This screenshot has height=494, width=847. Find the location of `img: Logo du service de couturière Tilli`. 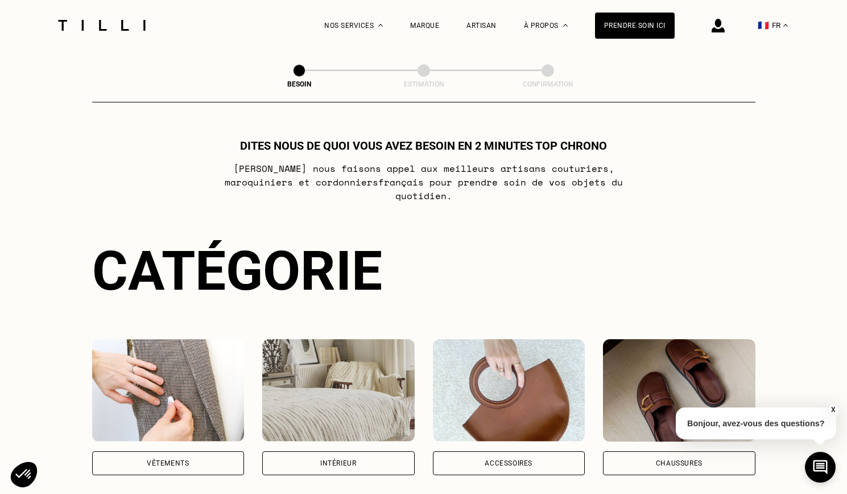

img: Logo du service de couturière Tilli is located at coordinates (102, 25).